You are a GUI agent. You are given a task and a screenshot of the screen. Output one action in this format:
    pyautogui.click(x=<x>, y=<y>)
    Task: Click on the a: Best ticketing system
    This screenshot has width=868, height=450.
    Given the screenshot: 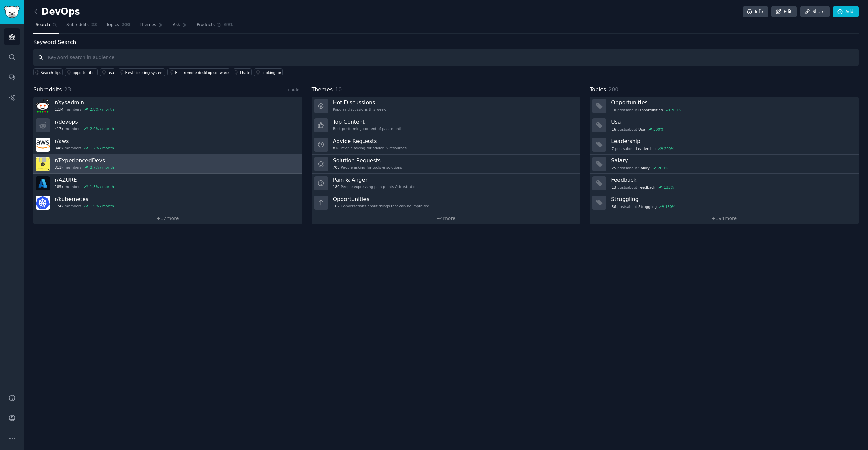 What is the action you would take?
    pyautogui.click(x=141, y=73)
    